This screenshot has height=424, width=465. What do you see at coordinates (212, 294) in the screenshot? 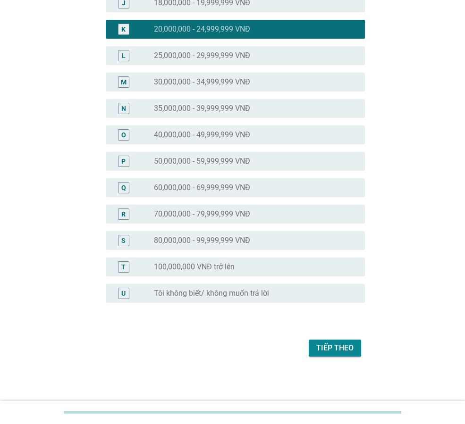
I see `label: Tôi không biết/ không muốn trả lời` at bounding box center [212, 294].